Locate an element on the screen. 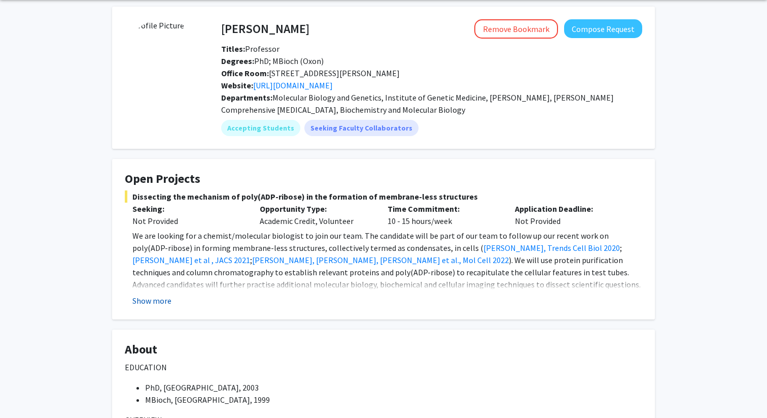  p: We are looking for a chemist/molecular biologist to join our team. The candidate will be part of ... is located at coordinates (387, 260).